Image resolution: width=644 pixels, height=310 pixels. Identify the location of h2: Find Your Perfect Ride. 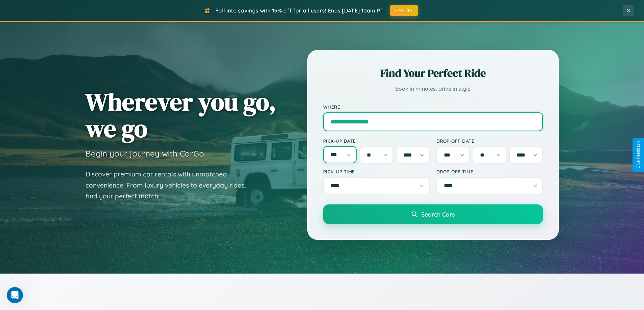
(432, 73).